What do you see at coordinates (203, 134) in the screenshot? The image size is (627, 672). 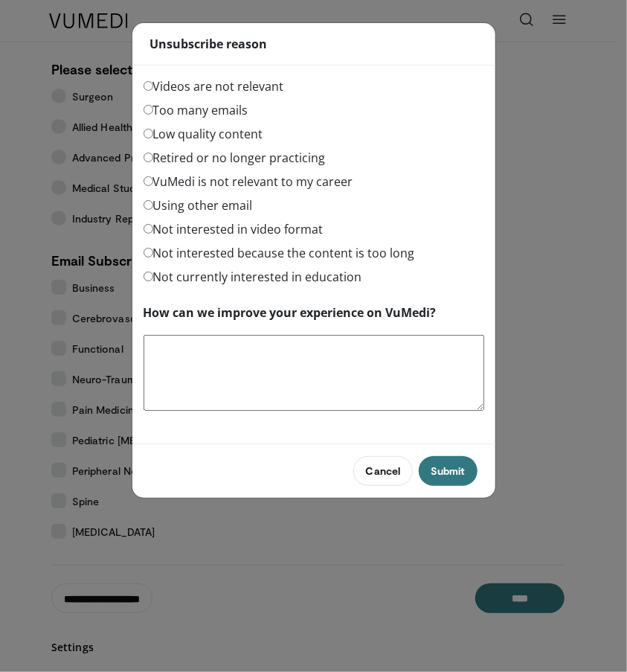 I see `label: Low quality content` at bounding box center [203, 134].